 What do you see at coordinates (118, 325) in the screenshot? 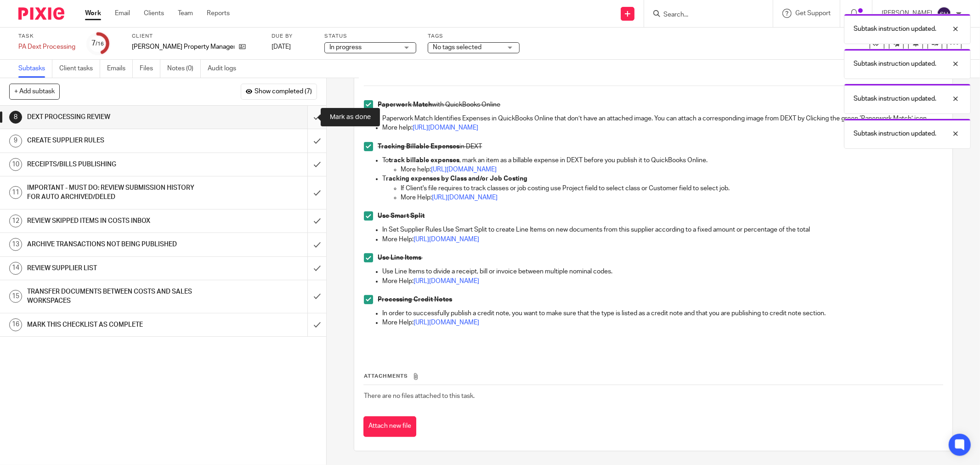
I see `h1: MARK THIS CHECKLIST AS COMPLETE` at bounding box center [118, 325].